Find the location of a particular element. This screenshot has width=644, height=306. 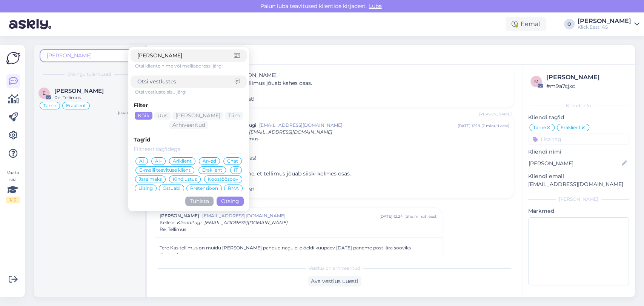

div: Otsi kliente nime või meiliaadressi järgi is located at coordinates (191, 66).